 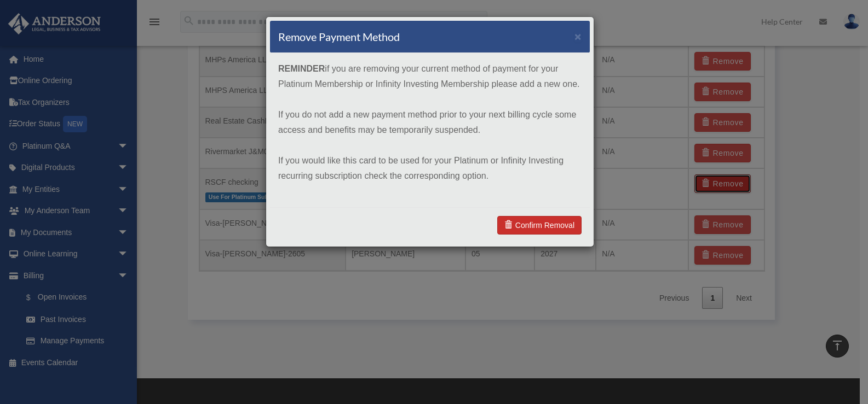 What do you see at coordinates (430, 130) in the screenshot?
I see `div: if you are removing your current method of payment for your Platinum Membership or Infinity Inves...` at bounding box center [430, 130].